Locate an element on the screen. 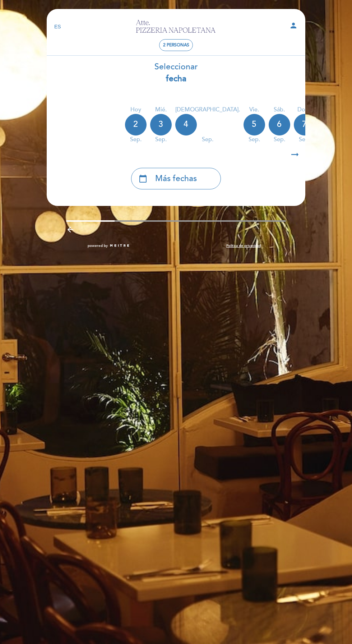 The width and height of the screenshot is (352, 644). i: arrow_backward is located at coordinates (71, 230).